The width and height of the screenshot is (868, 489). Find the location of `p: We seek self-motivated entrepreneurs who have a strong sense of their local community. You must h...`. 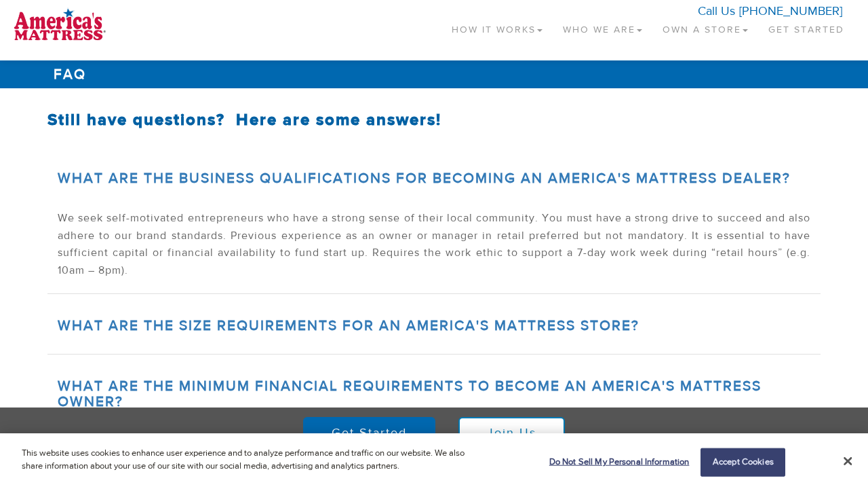

p: We seek self-motivated entrepreneurs who have a strong sense of their local community. You must h... is located at coordinates (434, 244).